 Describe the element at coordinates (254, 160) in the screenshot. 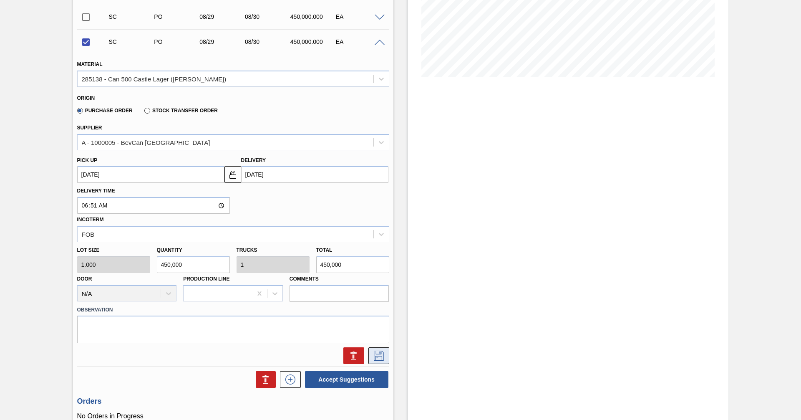

I see `label: Delivery` at that location.